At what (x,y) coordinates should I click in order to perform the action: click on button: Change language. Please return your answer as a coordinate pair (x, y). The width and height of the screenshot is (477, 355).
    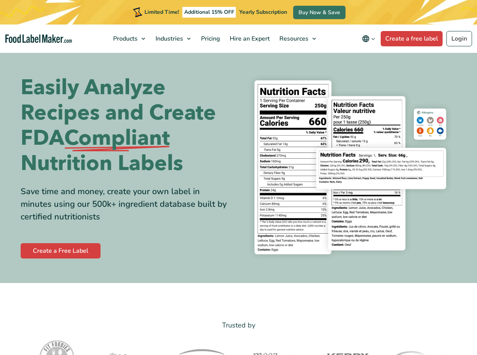
    Looking at the image, I should click on (369, 39).